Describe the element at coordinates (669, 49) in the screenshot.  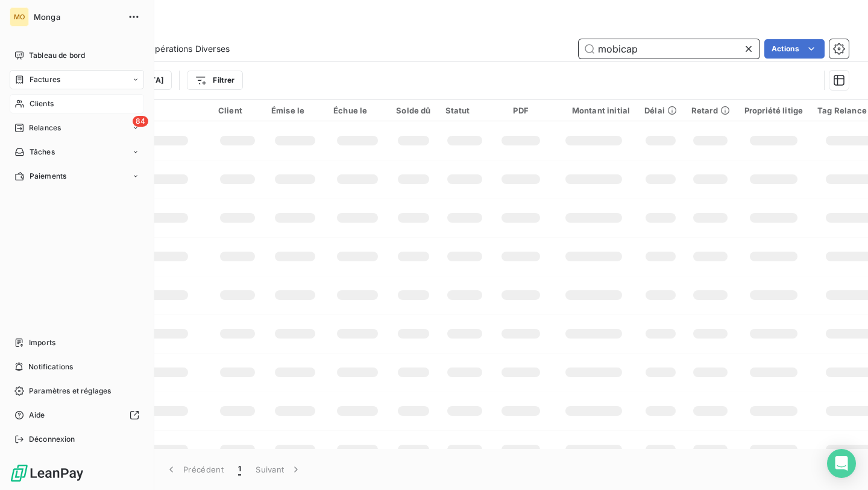
I see `input: Rechercher` at that location.